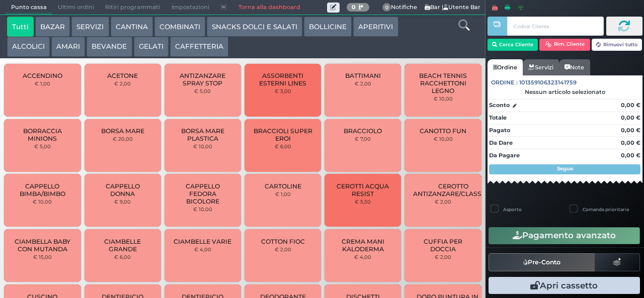 The height and width of the screenshot is (298, 644). Describe the element at coordinates (442, 83) in the screenshot. I see `span: BEACH TENNIS RACCHETTONI LEGNO` at that location.